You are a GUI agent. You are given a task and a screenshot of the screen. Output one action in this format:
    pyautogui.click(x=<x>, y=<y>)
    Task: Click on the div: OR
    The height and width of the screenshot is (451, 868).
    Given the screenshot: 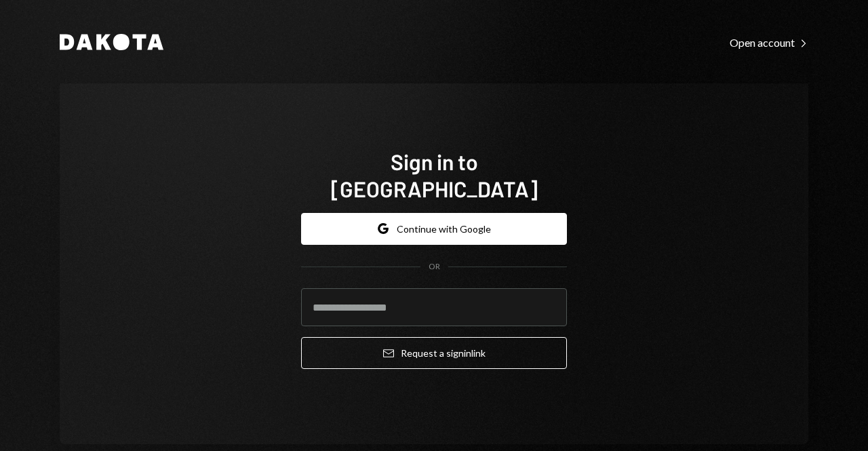 What is the action you would take?
    pyautogui.click(x=434, y=267)
    